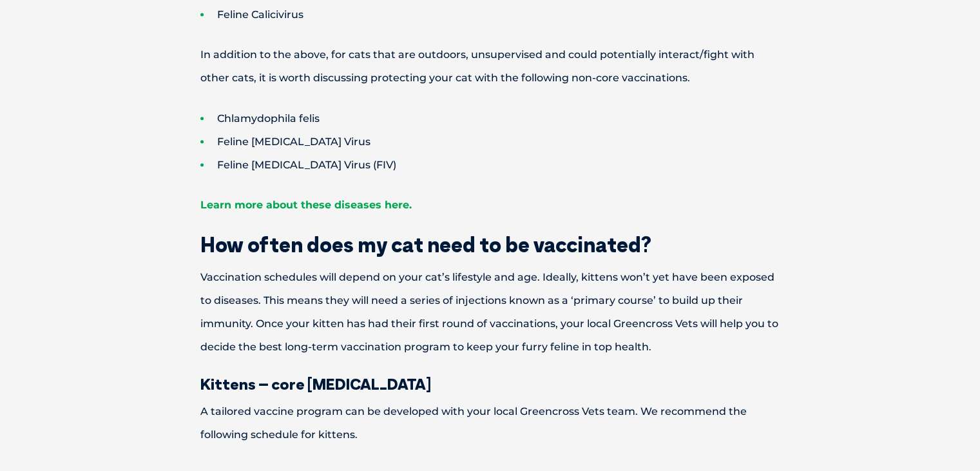 The image size is (980, 471). Describe the element at coordinates (491, 313) in the screenshot. I see `p: Vaccination schedules will depend on your cat’s lifestyle and age. Ideally, kittens won’t yet hav...` at that location.